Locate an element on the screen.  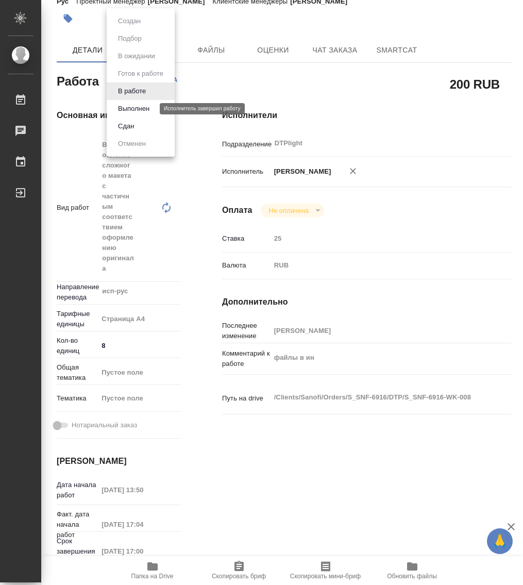
button: Создан is located at coordinates (129, 21).